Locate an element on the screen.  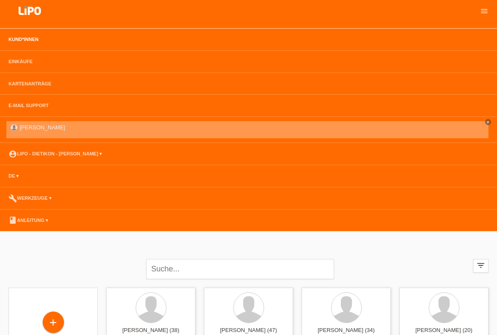
a: E-Mail Support is located at coordinates (29, 105).